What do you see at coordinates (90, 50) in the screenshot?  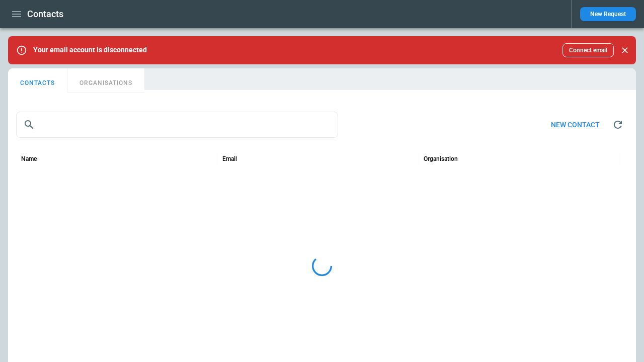 I see `p: Your email account is disconnected` at bounding box center [90, 50].